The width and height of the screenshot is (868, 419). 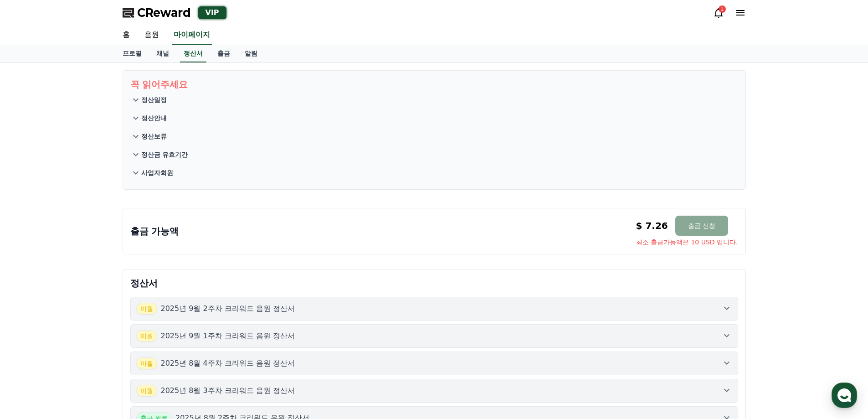 I want to click on span: CReward, so click(x=164, y=13).